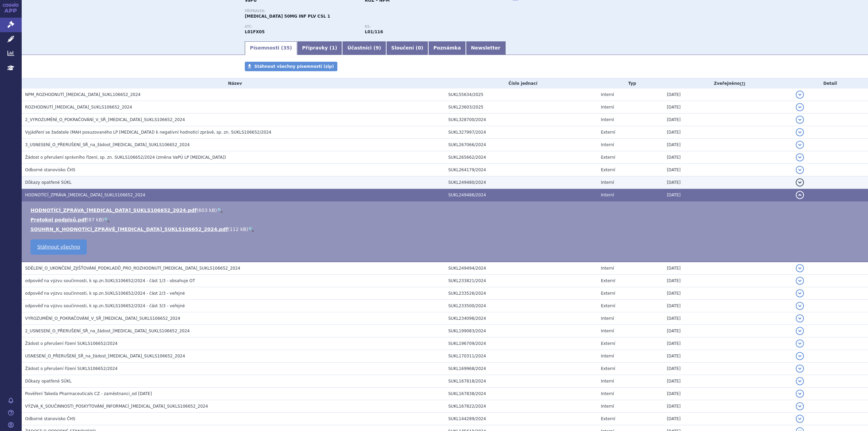 This screenshot has width=868, height=431. What do you see at coordinates (238, 229) in the screenshot?
I see `span: 112 kB` at bounding box center [238, 229].